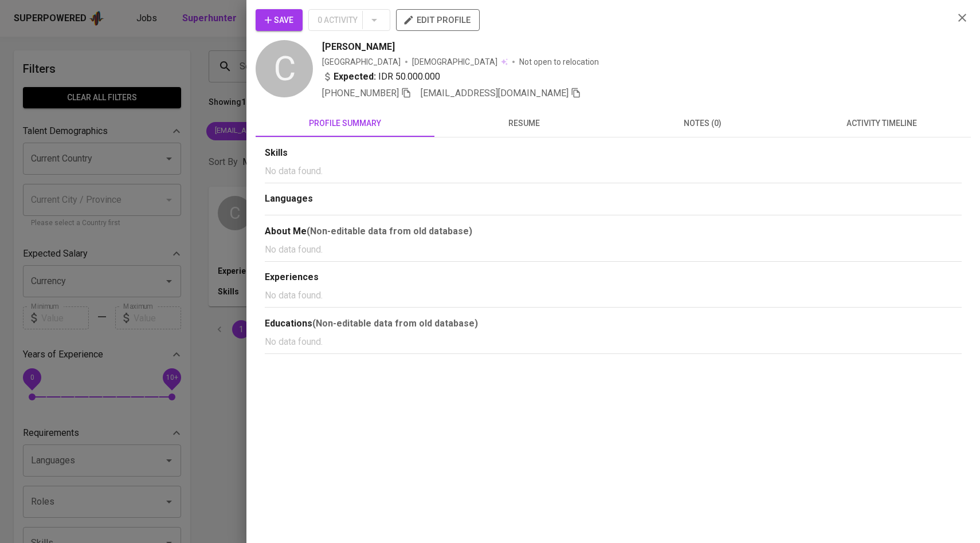 The height and width of the screenshot is (543, 980). Describe the element at coordinates (702, 123) in the screenshot. I see `span: notes (0)` at that location.